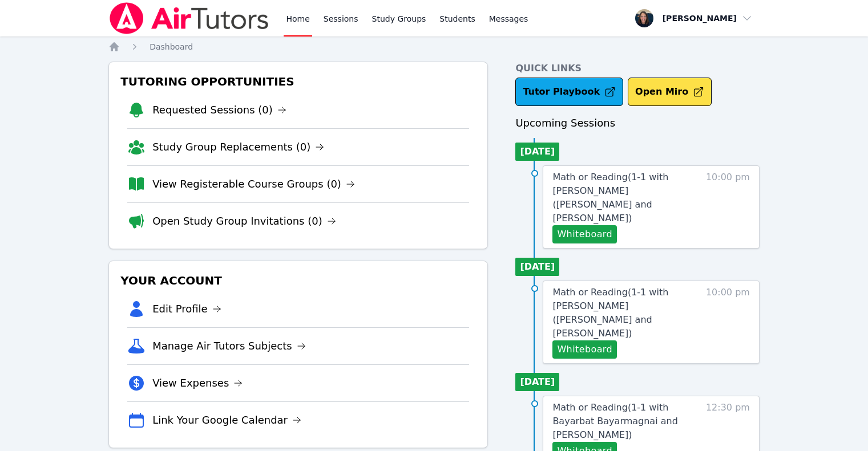 The image size is (868, 451). What do you see at coordinates (244, 222) in the screenshot?
I see `a: Open Study Group Invitations (0)` at bounding box center [244, 222].